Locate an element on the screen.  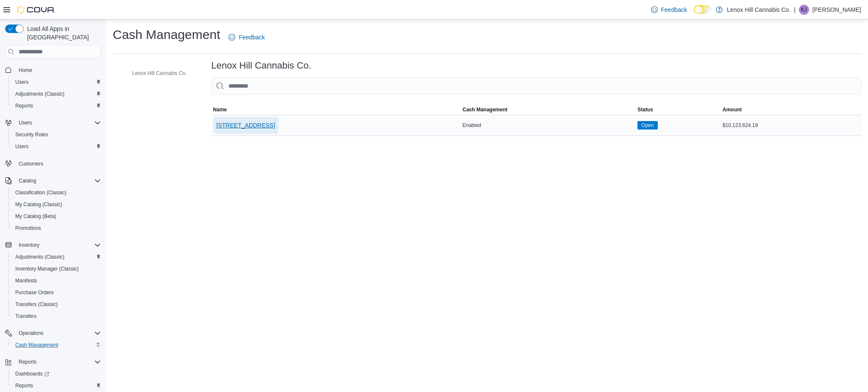
a: My Catalog (Beta) is located at coordinates (36, 217).